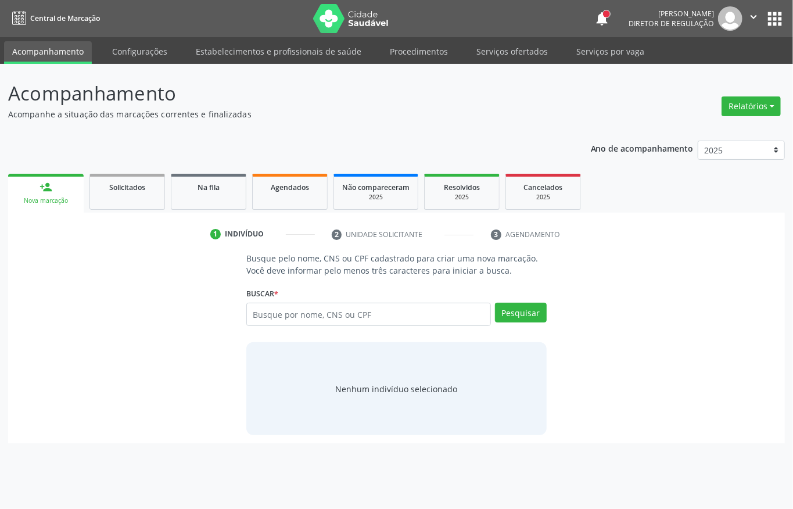 This screenshot has width=793, height=509. Describe the element at coordinates (520, 312) in the screenshot. I see `button: Pesquisar` at that location.